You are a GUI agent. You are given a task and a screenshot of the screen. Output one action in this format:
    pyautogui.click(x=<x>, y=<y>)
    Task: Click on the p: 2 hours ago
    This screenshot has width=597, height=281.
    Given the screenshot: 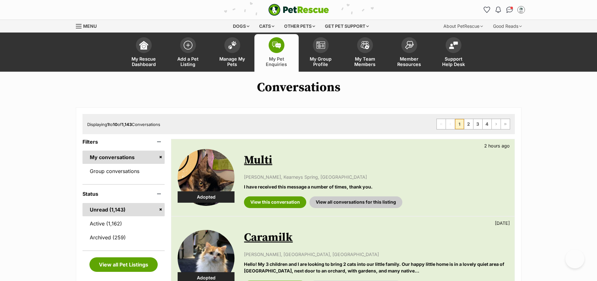 What is the action you would take?
    pyautogui.click(x=497, y=146)
    